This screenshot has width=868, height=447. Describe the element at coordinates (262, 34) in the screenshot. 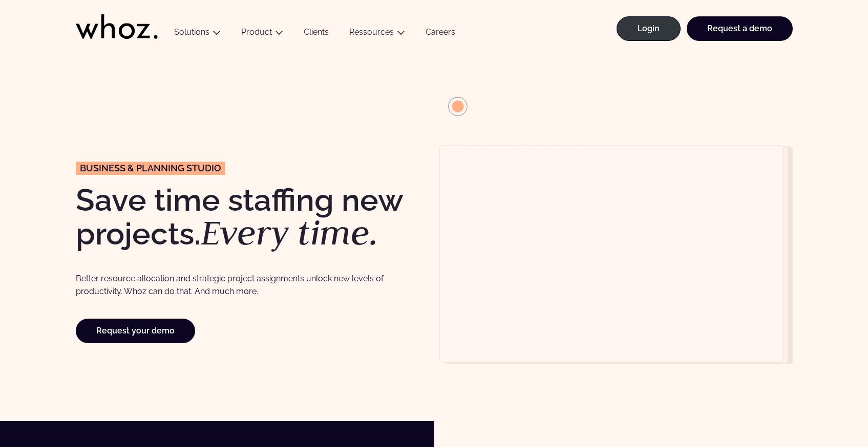

I see `button: Product` at that location.